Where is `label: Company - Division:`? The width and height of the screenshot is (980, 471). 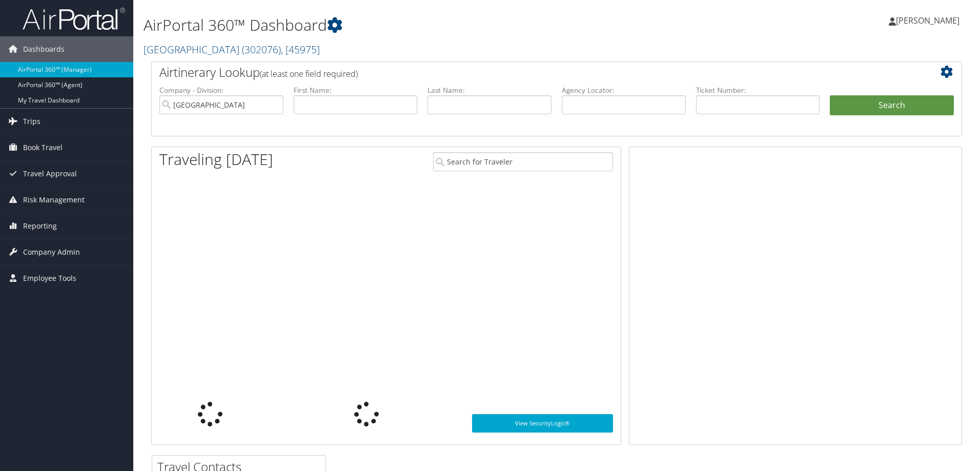
label: Company - Division: is located at coordinates (221, 90).